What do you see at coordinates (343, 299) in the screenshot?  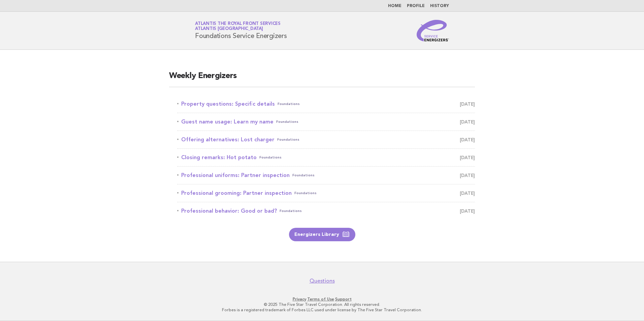 I see `a: Support` at bounding box center [343, 299].